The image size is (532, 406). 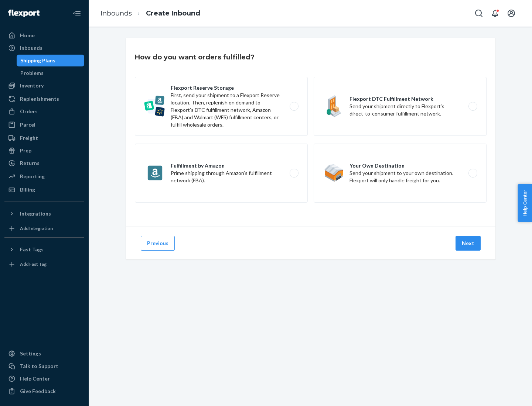 I want to click on div: Inbounds, so click(x=31, y=48).